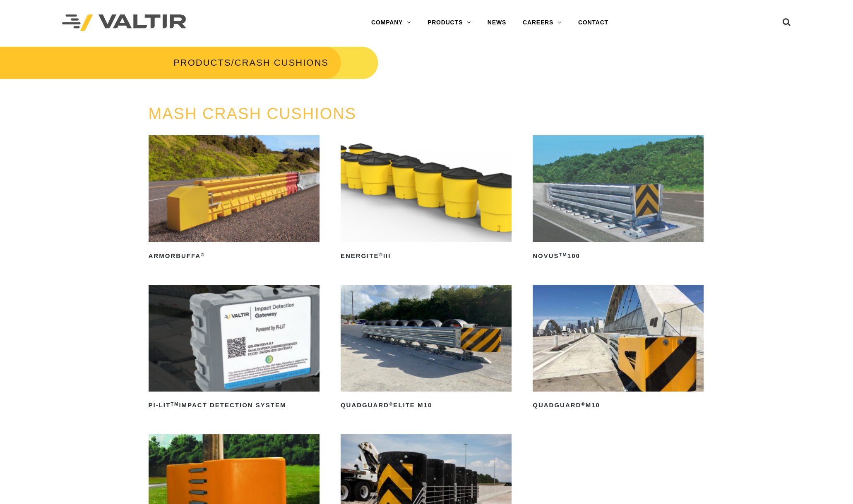 Image resolution: width=853 pixels, height=504 pixels. I want to click on a: ENERGITE®III, so click(426, 199).